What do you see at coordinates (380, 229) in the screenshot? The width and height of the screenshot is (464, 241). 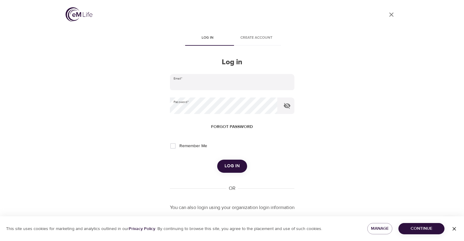 I see `button: Manage` at bounding box center [380, 229].